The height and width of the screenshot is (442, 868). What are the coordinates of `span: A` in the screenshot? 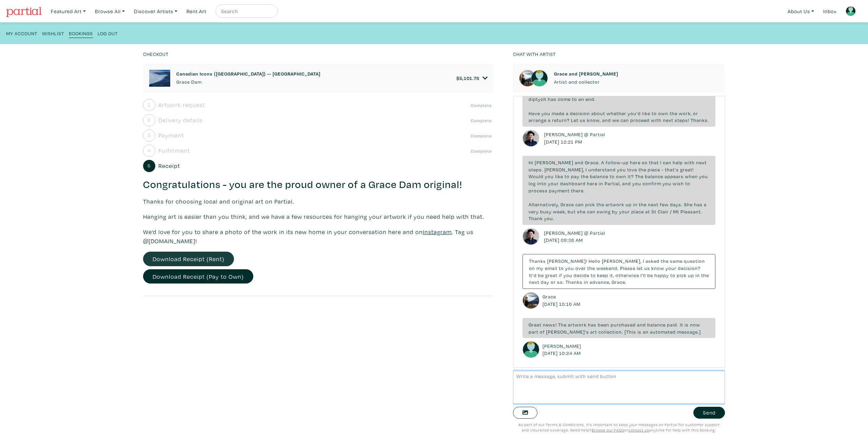 It's located at (603, 162).